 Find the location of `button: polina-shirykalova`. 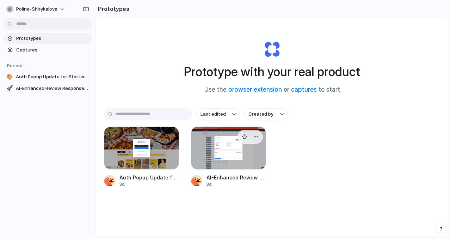

button: polina-shirykalova is located at coordinates (36, 9).